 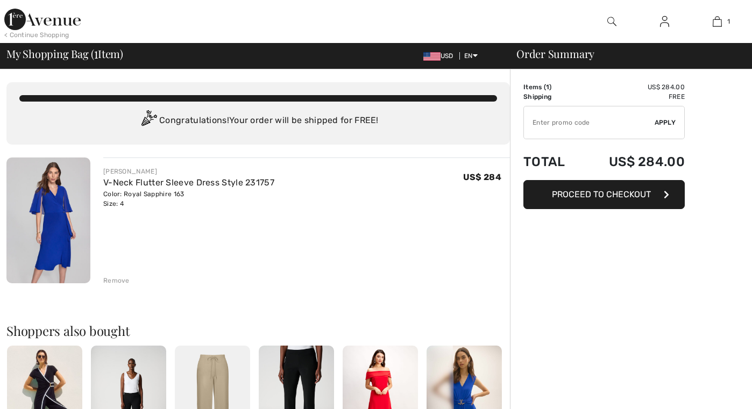 What do you see at coordinates (625, 54) in the screenshot?
I see `div: Order Summary` at bounding box center [625, 54].